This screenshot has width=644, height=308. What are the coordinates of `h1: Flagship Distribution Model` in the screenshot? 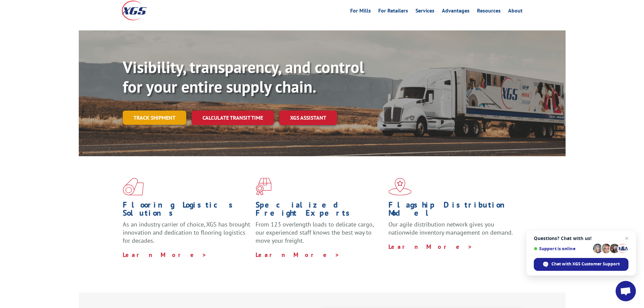 It's located at (452, 211).